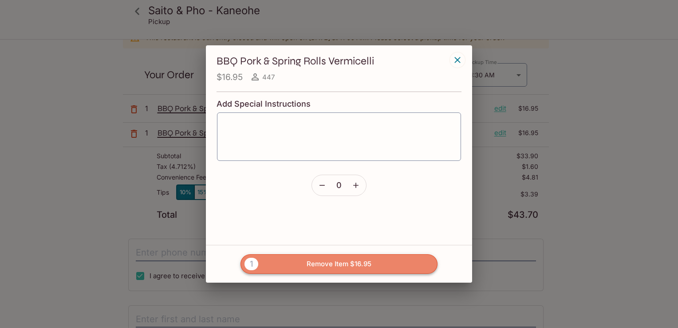  I want to click on button: 1Remove Item $16.95, so click(339, 264).